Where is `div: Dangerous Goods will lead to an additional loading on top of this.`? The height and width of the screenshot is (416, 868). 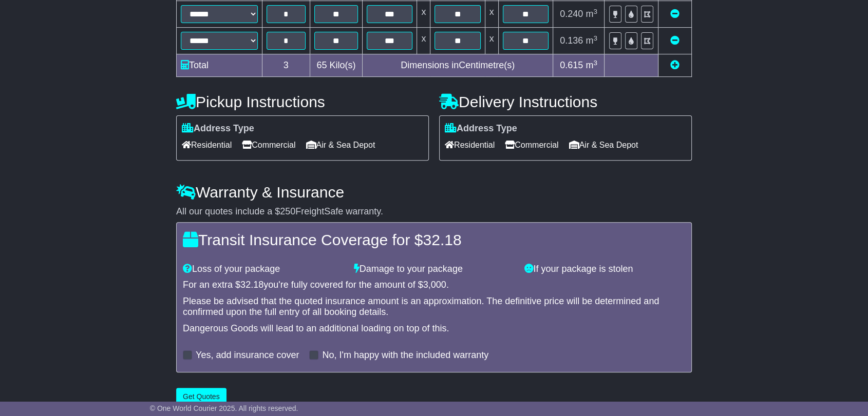 div: Dangerous Goods will lead to an additional loading on top of this. is located at coordinates (434, 329).